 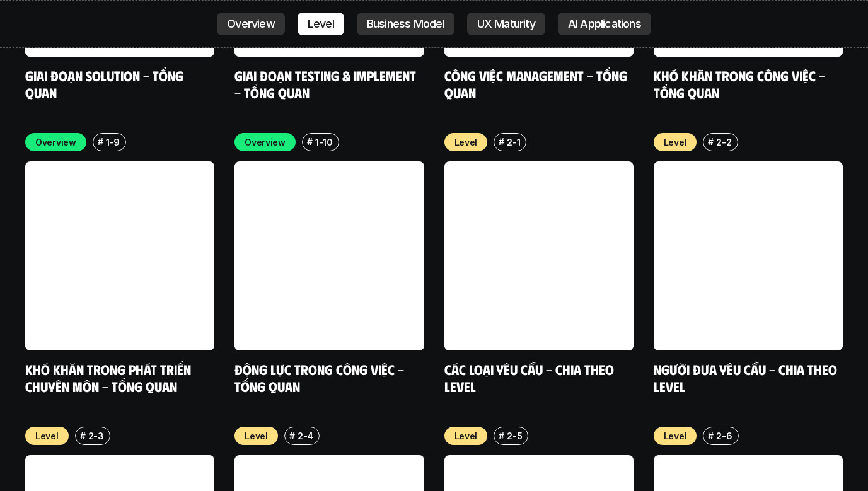 What do you see at coordinates (723, 142) in the screenshot?
I see `p: 2-2` at bounding box center [723, 142].